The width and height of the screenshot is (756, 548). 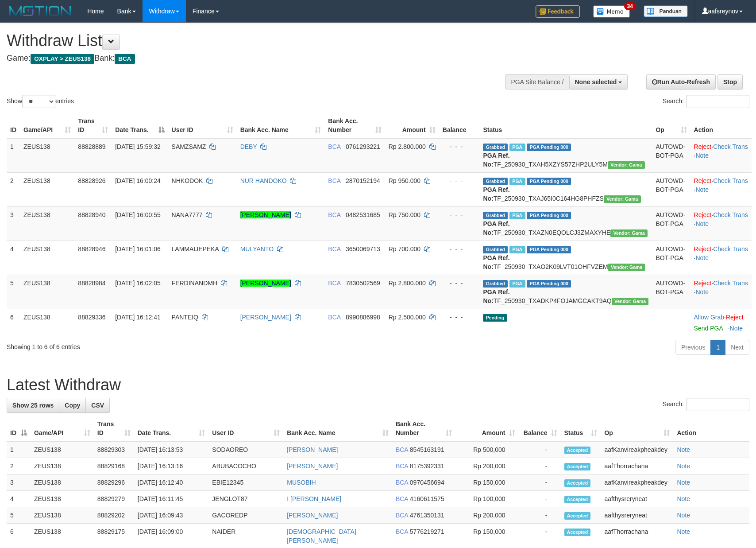 I want to click on span: NHKODOK, so click(x=187, y=180).